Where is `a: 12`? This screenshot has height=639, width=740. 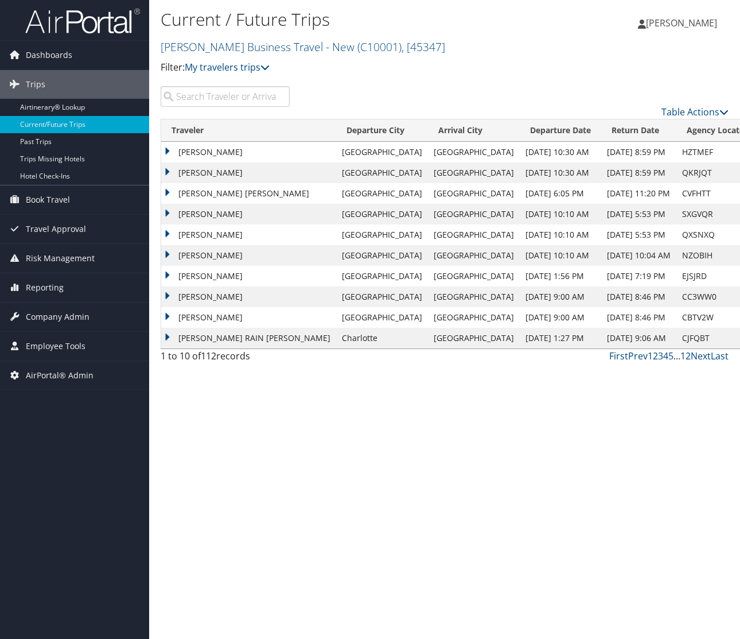
a: 12 is located at coordinates (686, 356).